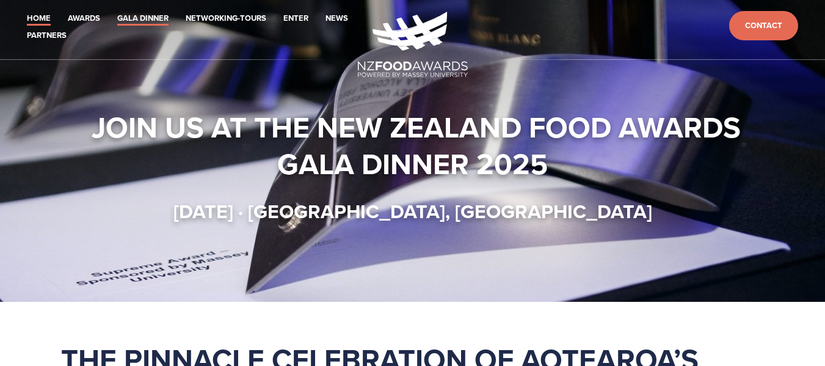  Describe the element at coordinates (296, 18) in the screenshot. I see `a: Enter` at that location.